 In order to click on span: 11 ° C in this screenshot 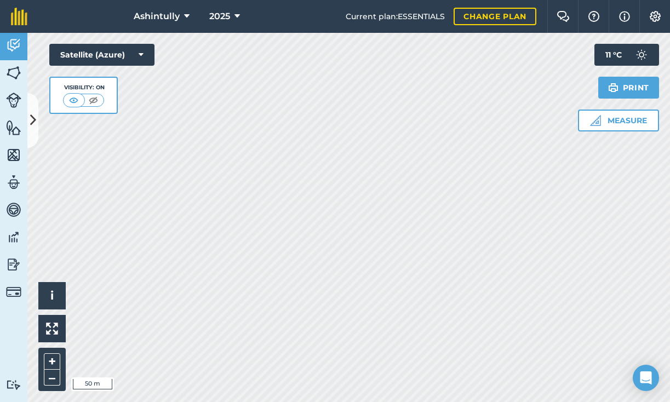, I will do `click(614, 55)`.